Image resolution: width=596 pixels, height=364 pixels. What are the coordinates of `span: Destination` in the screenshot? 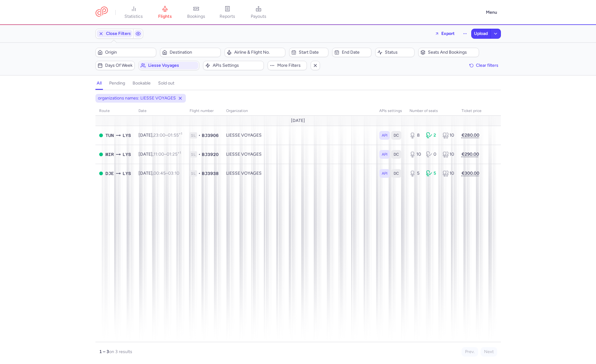 It's located at (194, 52).